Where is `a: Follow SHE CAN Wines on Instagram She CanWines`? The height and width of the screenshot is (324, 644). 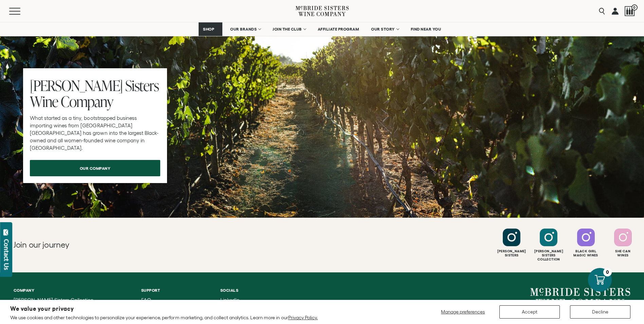 a: Follow SHE CAN Wines on Instagram She CanWines is located at coordinates (623, 243).